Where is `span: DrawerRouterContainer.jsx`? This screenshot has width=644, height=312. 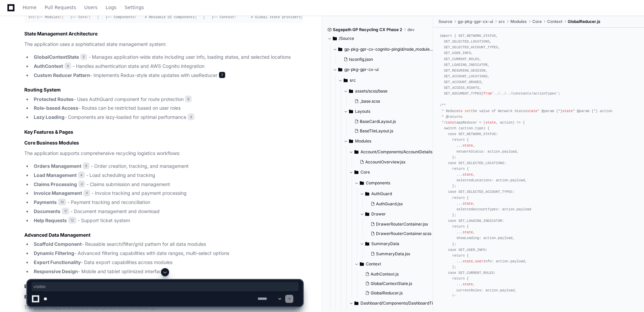
span: DrawerRouterContainer.jsx is located at coordinates (402, 224).